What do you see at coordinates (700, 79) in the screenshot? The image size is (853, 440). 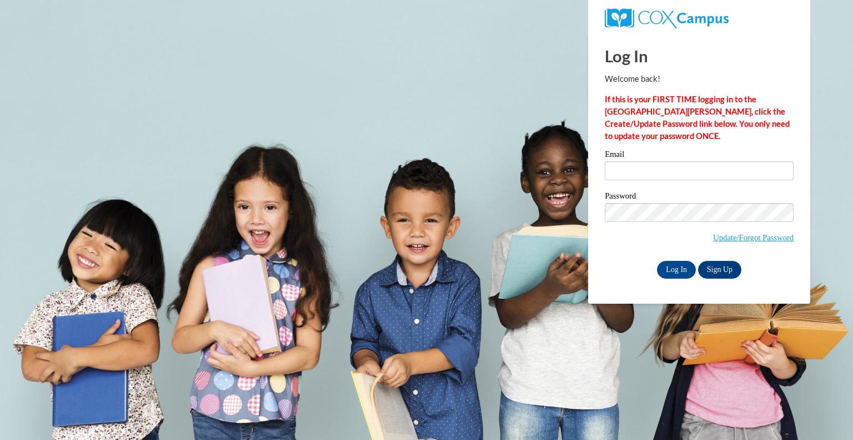 I see `p: Welcome back!` at bounding box center [700, 79].